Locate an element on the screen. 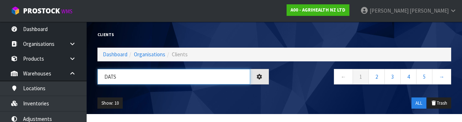 This screenshot has height=122, width=462. h1: Clients is located at coordinates (183, 35).